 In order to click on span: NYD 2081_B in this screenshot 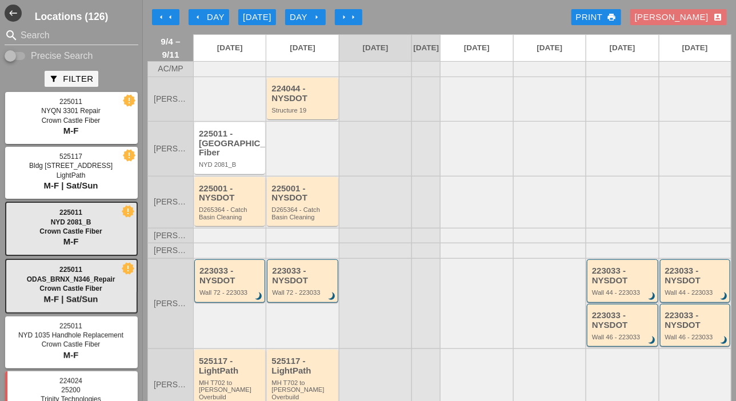, I will do `click(71, 222)`.